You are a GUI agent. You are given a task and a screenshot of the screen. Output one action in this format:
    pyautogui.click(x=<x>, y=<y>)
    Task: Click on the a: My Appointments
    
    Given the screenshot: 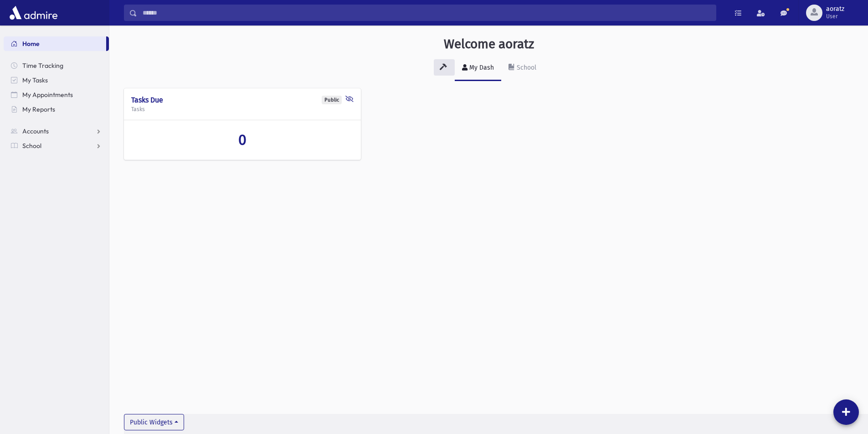 What is the action you would take?
    pyautogui.click(x=56, y=95)
    